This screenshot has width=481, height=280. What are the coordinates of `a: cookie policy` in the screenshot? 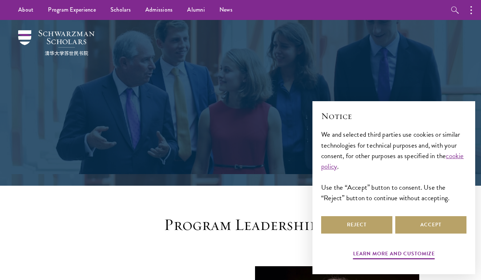 It's located at (392, 161).